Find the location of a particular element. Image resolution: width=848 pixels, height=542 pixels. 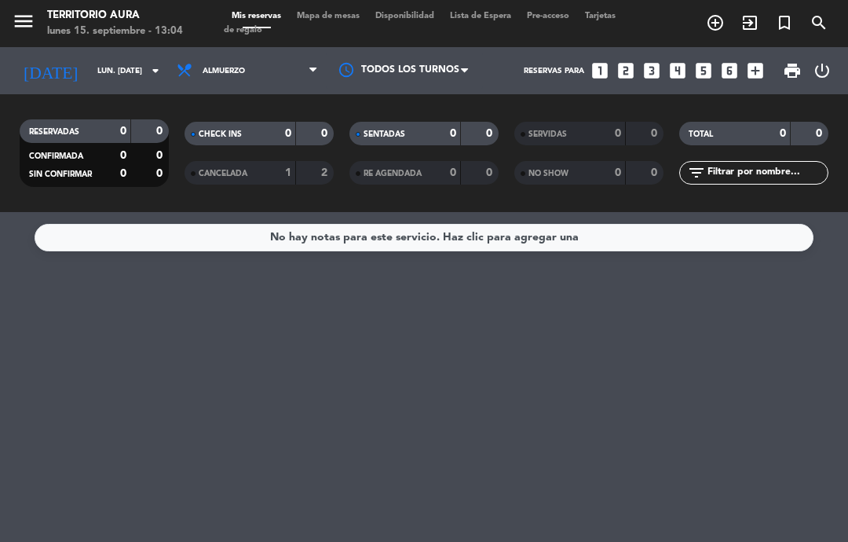

i: exit_to_app is located at coordinates (750, 23).